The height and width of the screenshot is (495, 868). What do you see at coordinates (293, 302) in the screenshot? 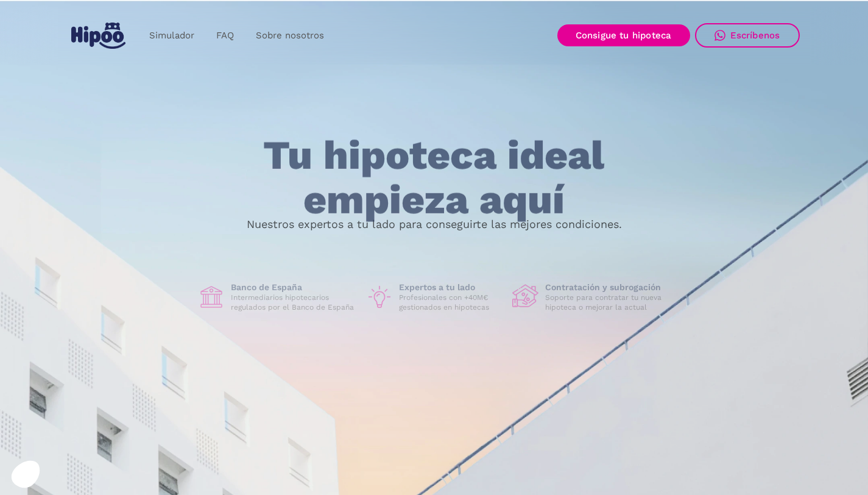
I see `p: Intermediarios hipotecarios regulados por el Banco de España` at bounding box center [293, 302].